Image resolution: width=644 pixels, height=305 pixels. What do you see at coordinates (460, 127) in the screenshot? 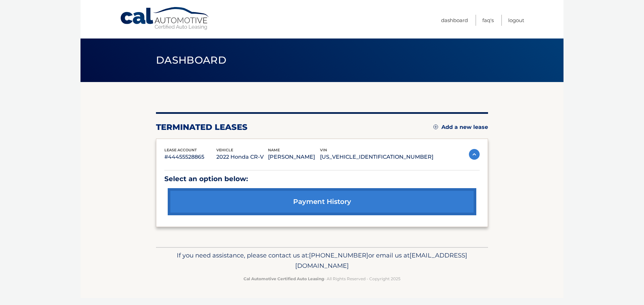
I see `a: Add a new lease` at bounding box center [460, 127].